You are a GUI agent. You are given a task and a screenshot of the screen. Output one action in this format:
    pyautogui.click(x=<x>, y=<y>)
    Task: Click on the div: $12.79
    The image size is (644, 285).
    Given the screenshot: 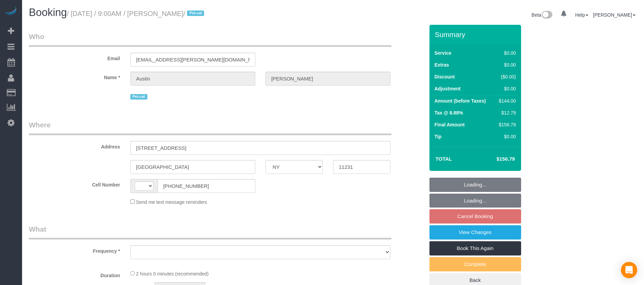 What is the action you would take?
    pyautogui.click(x=506, y=113)
    